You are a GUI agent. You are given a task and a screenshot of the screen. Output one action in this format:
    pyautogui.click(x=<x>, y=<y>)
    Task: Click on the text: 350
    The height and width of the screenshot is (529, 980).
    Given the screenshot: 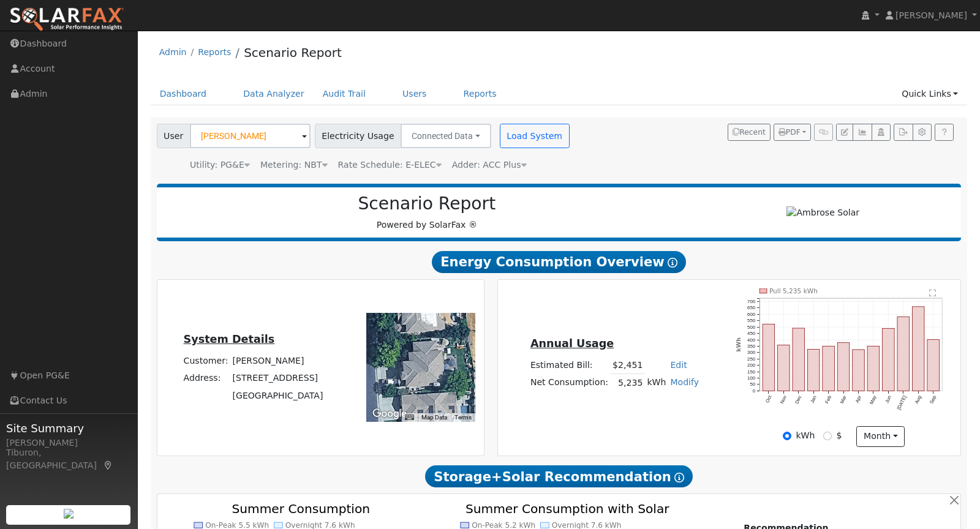 What is the action you would take?
    pyautogui.click(x=751, y=346)
    